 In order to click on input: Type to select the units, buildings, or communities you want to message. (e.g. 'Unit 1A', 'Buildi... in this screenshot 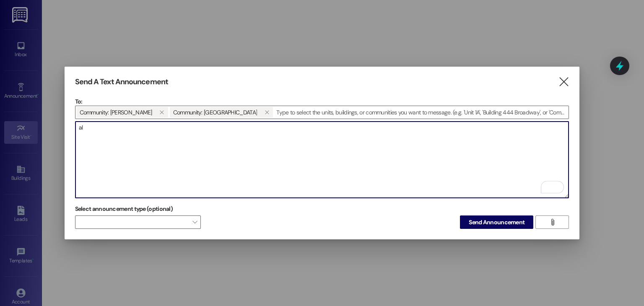, I will do `click(421, 112)`.